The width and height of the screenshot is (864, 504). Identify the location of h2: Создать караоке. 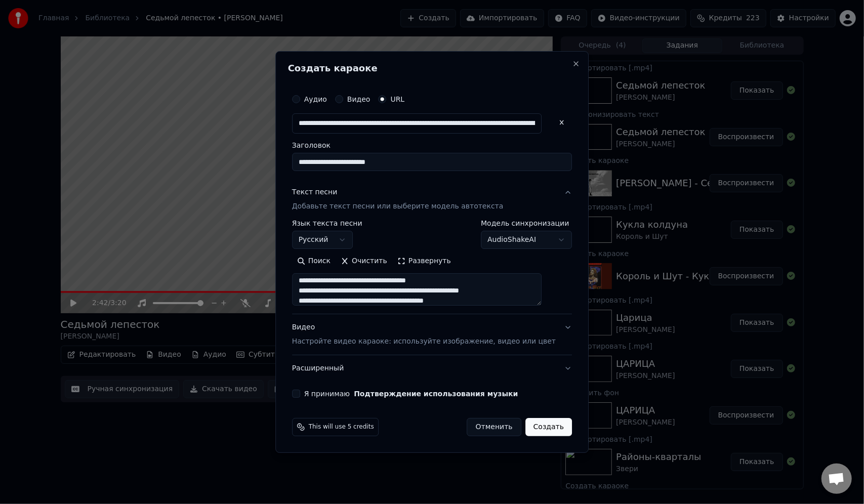
(432, 68).